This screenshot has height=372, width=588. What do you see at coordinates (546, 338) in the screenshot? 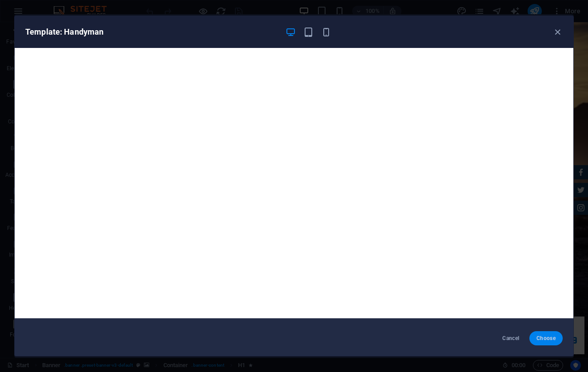
I see `button: Choose` at bounding box center [546, 338].